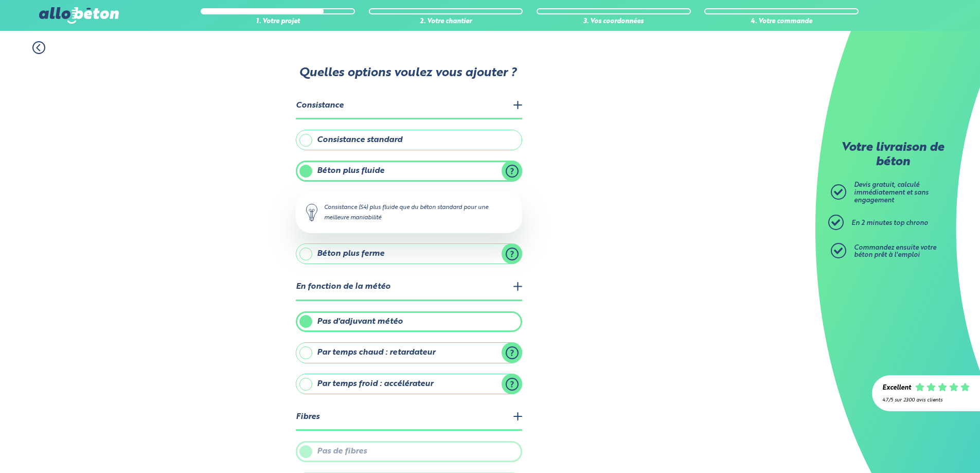  Describe the element at coordinates (926, 400) in the screenshot. I see `div: 4.7/5 sur 2300 avis clients` at that location.